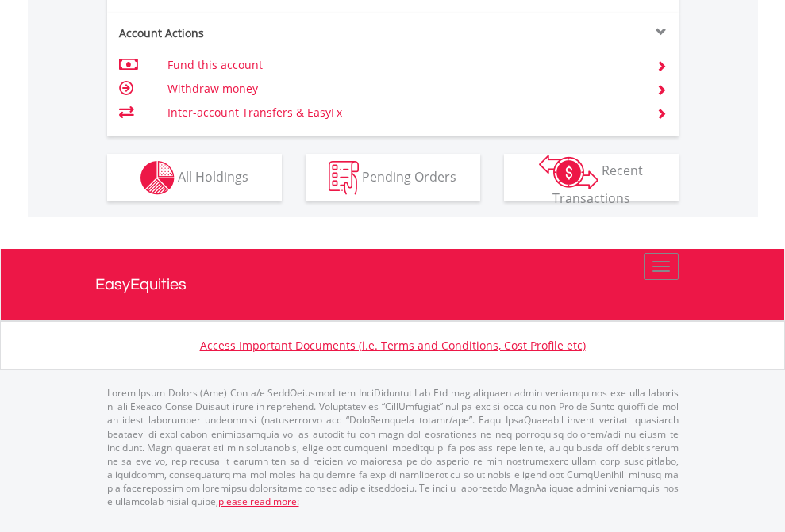 The image size is (785, 532). Describe the element at coordinates (392, 345) in the screenshot. I see `a: Access Important Documents (i.e. Terms and Conditions, Cost Profile etc)` at that location.